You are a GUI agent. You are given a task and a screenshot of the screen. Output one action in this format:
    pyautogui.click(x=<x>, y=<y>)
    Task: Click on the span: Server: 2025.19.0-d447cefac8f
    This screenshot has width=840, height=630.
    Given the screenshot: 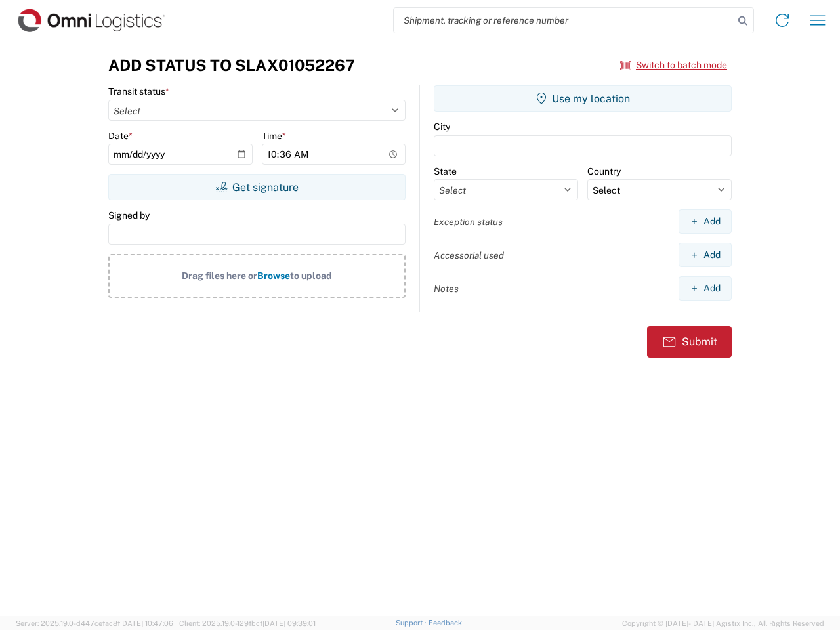 What is the action you would take?
    pyautogui.click(x=95, y=623)
    